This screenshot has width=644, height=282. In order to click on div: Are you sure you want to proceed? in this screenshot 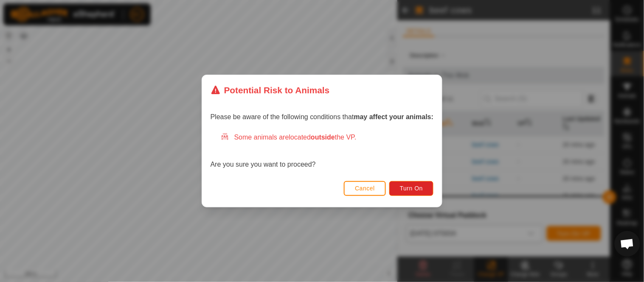, I will do `click(322, 151)`.